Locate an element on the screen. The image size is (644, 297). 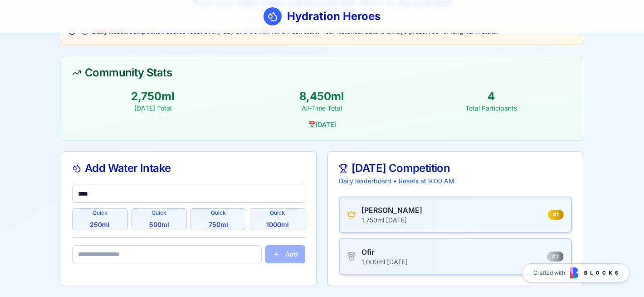
span: 750 ml is located at coordinates (218, 224).